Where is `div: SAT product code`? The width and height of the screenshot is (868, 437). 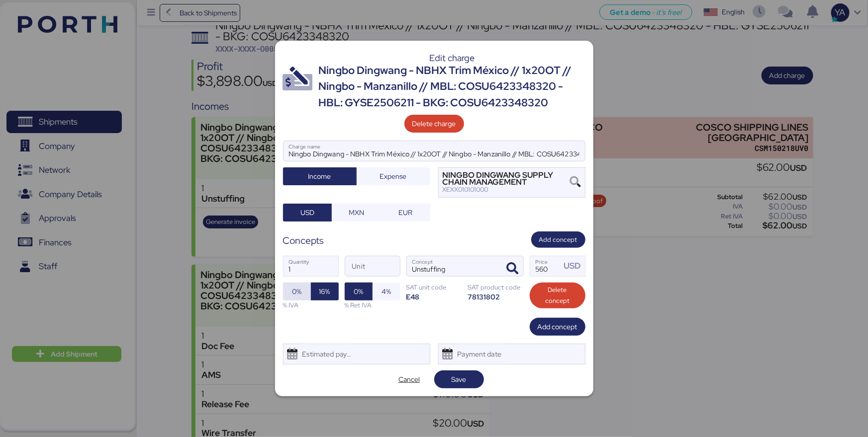
div: SAT product code is located at coordinates (495, 288).